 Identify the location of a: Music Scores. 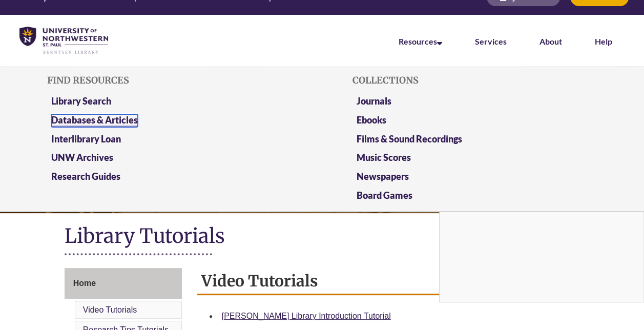
(384, 157).